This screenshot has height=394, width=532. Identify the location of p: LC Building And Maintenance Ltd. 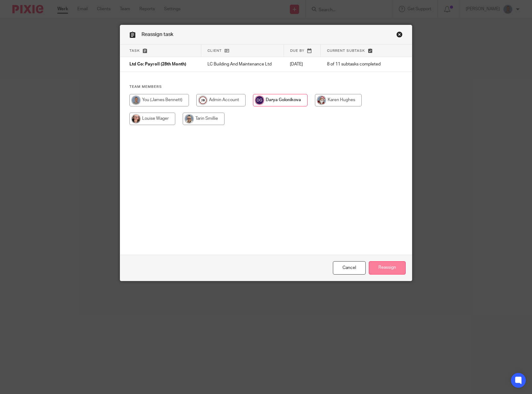
(243, 64).